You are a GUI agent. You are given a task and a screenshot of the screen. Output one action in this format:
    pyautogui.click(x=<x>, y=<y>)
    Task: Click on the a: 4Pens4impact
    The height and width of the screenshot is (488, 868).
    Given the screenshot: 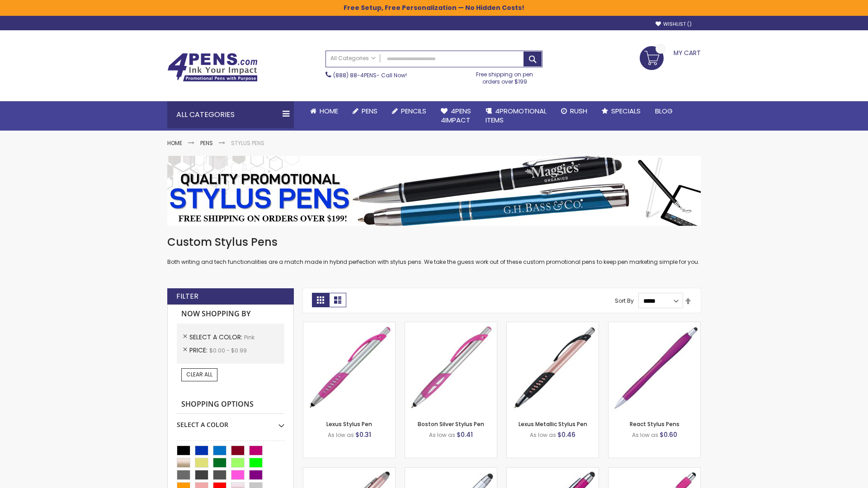 What is the action you would take?
    pyautogui.click(x=455, y=116)
    